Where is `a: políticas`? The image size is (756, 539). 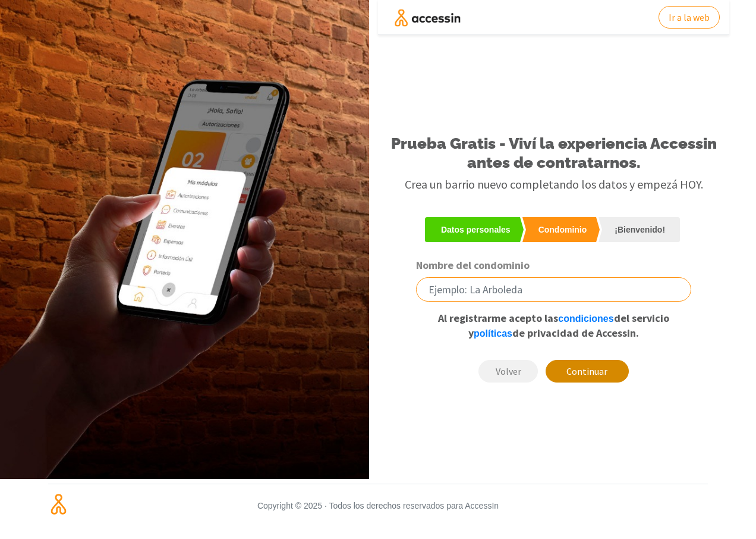
a: políticas is located at coordinates (493, 333).